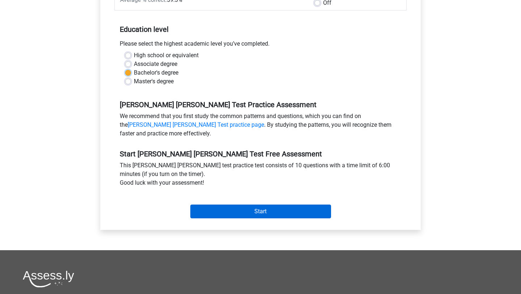 The width and height of the screenshot is (521, 294). What do you see at coordinates (49, 279) in the screenshot?
I see `img: Assessly logo` at bounding box center [49, 279].